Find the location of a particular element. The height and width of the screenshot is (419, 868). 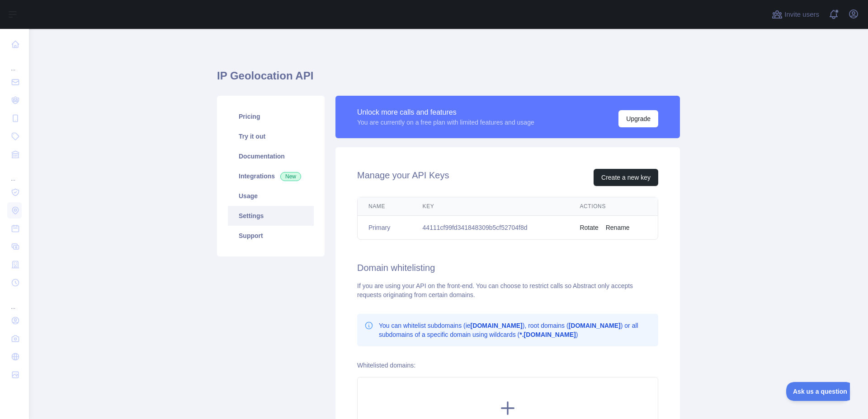

h2: Domain whitelisting is located at coordinates (507, 268).